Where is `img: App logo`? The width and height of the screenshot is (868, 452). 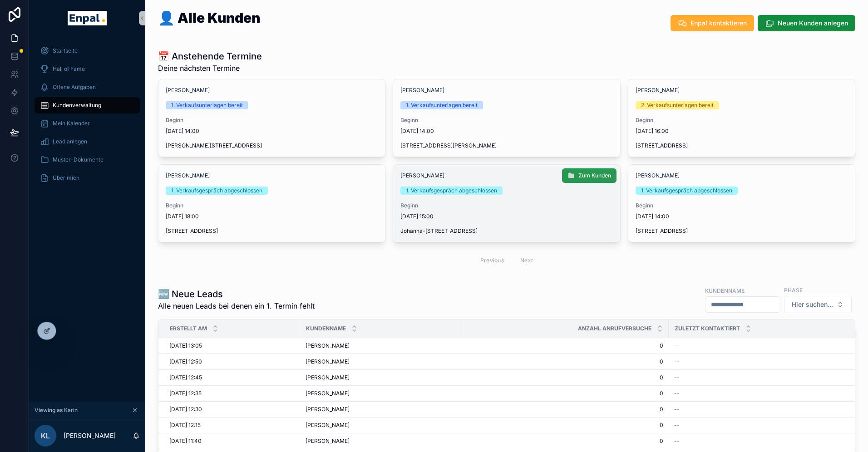 img: App logo is located at coordinates (87, 18).